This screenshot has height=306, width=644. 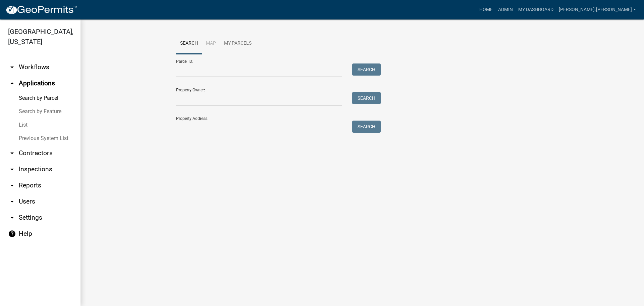 I want to click on i: arrow_drop_up, so click(x=12, y=83).